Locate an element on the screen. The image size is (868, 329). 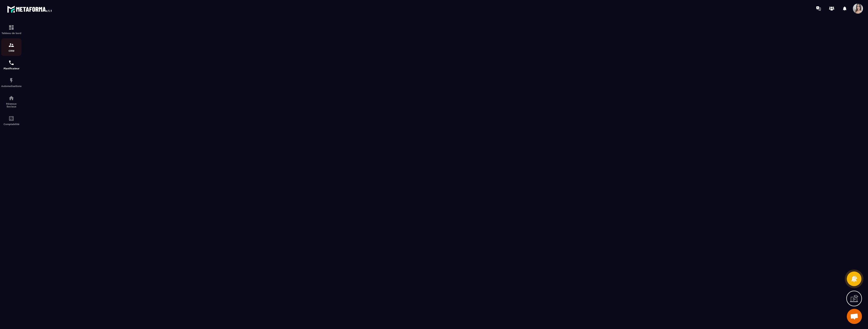
p: Réseaux Sociaux is located at coordinates (12, 105).